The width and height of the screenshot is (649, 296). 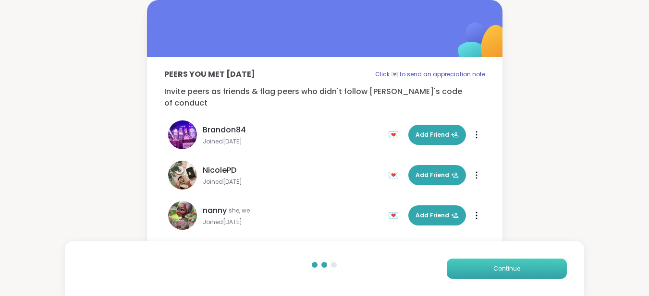 I want to click on span: NicolePD, so click(x=220, y=171).